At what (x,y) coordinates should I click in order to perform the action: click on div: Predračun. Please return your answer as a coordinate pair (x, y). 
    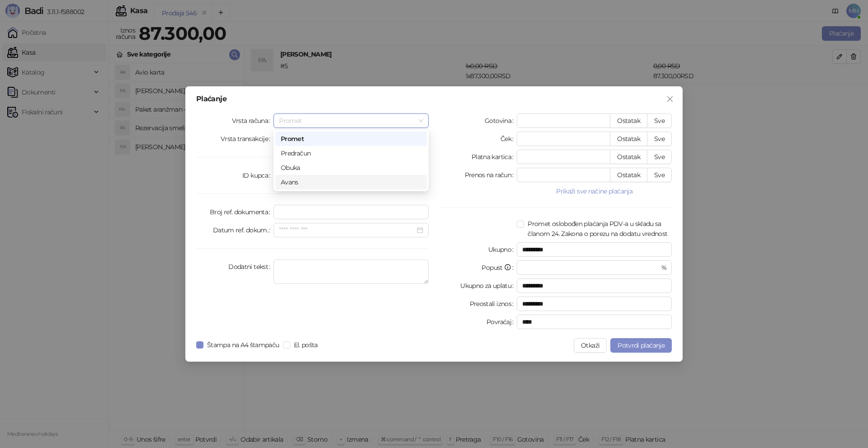
    Looking at the image, I should click on (351, 153).